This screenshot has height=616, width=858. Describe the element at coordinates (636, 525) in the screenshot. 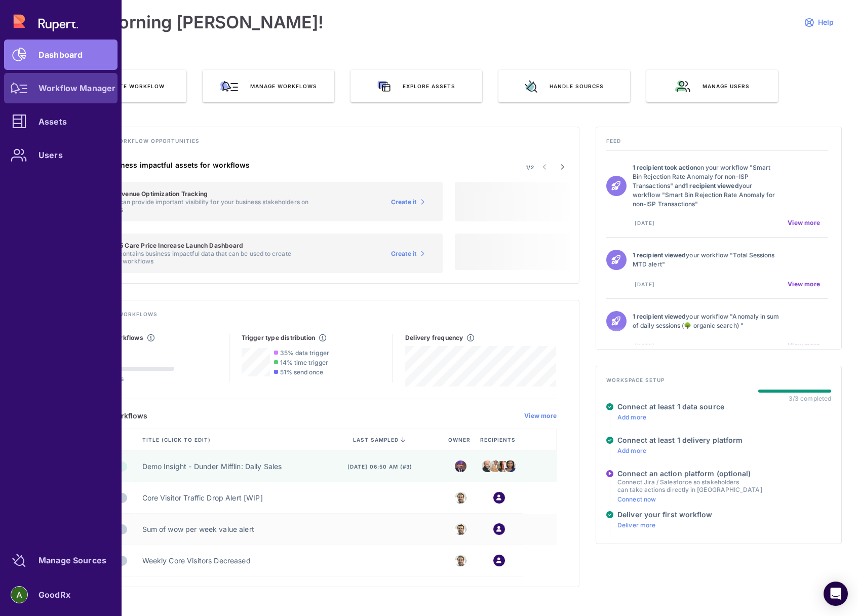

I see `a: Deliver more` at that location.